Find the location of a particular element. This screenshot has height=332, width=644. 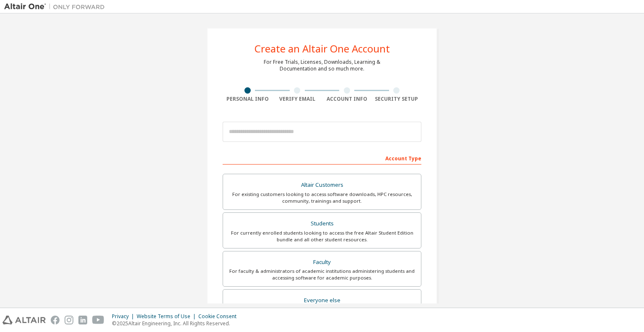

div: Altair Customers is located at coordinates (322, 185).